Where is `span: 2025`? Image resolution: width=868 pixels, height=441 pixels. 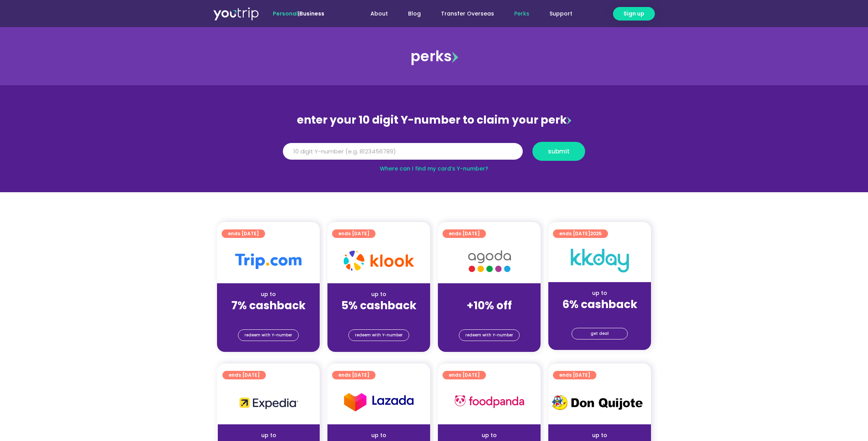
span: 2025 is located at coordinates (596, 234).